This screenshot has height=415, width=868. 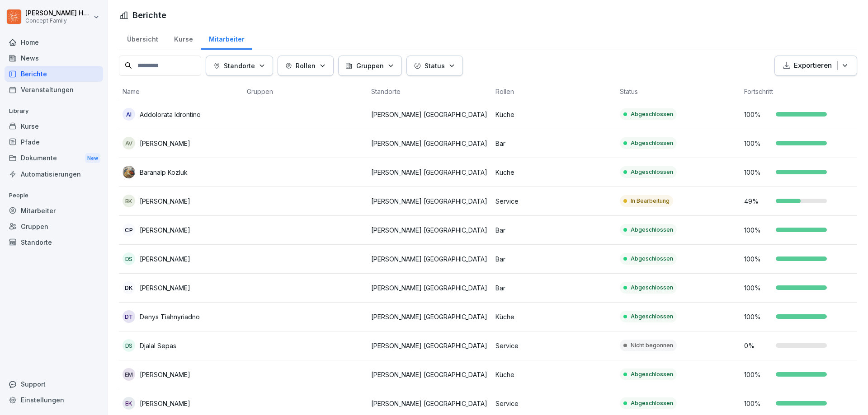 What do you see at coordinates (164, 172) in the screenshot?
I see `p: Baranalp Kozluk` at bounding box center [164, 172].